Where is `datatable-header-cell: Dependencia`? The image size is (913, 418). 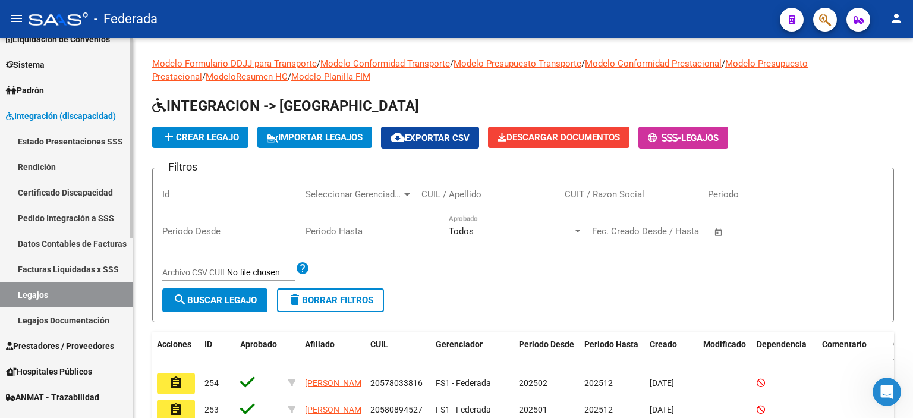
datatable-header-cell: Dependencia is located at coordinates (785, 351).